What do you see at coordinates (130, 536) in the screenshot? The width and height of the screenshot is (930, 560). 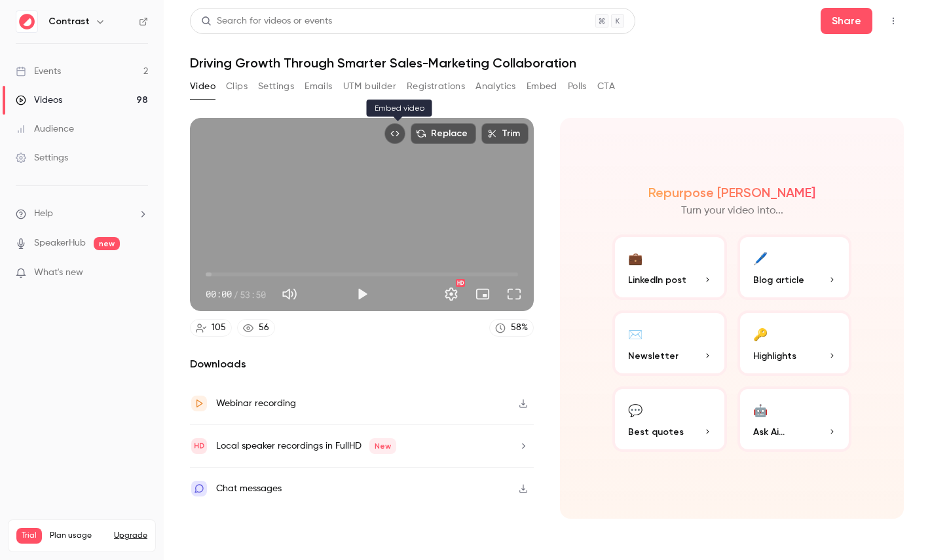 I see `button: Upgrade` at bounding box center [130, 536].